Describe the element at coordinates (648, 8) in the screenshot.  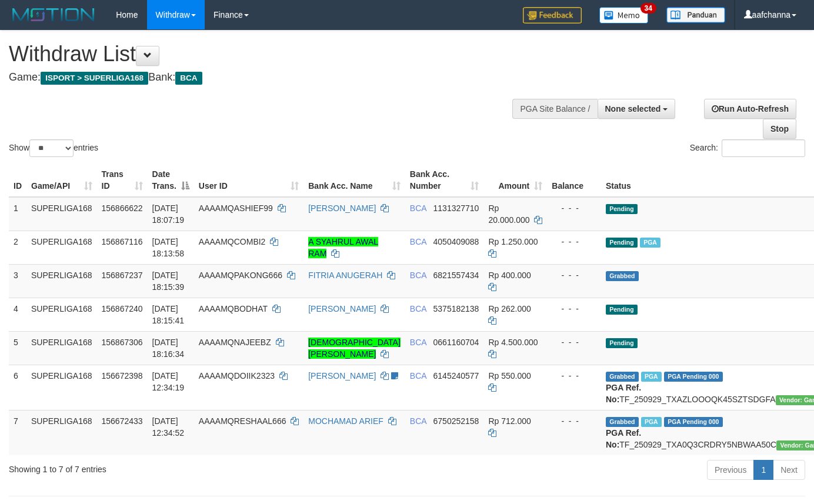
I see `span: 34` at that location.